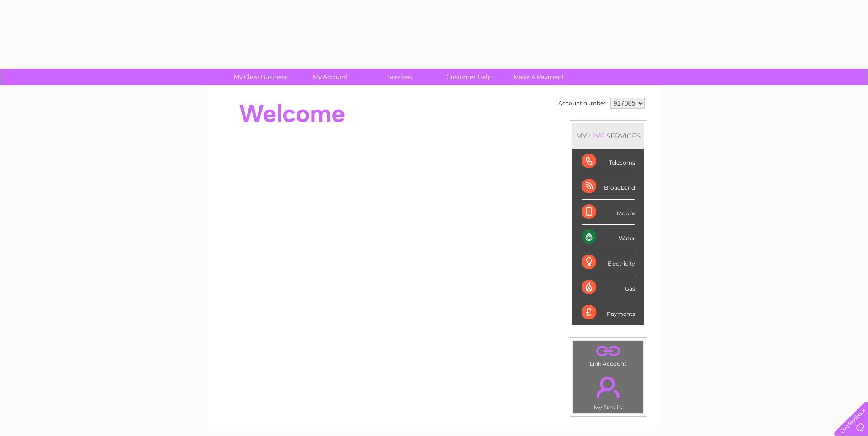 The image size is (868, 436). Describe the element at coordinates (261, 77) in the screenshot. I see `a: My Clear Business` at that location.